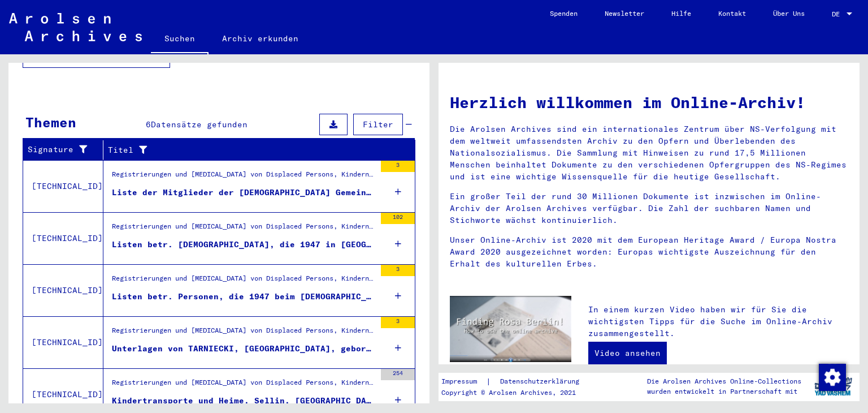 The image size is (868, 413). What do you see at coordinates (199, 124) in the screenshot?
I see `span: Datensätze gefunden` at bounding box center [199, 124].